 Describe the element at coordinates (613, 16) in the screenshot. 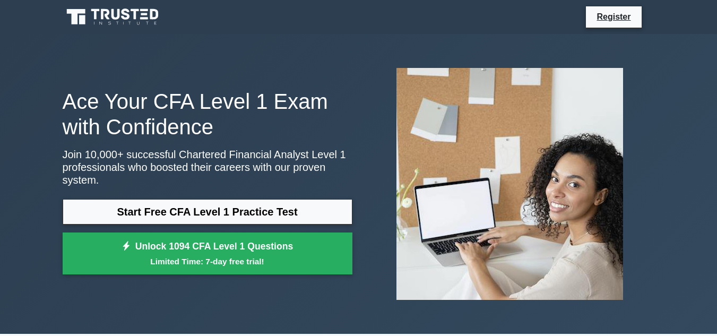

I see `a: Register` at that location.